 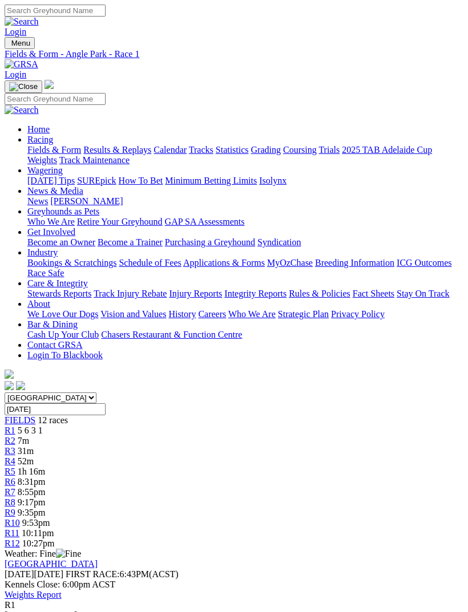 What do you see at coordinates (120, 221) in the screenshot?
I see `a: Retire Your Greyhound` at bounding box center [120, 221].